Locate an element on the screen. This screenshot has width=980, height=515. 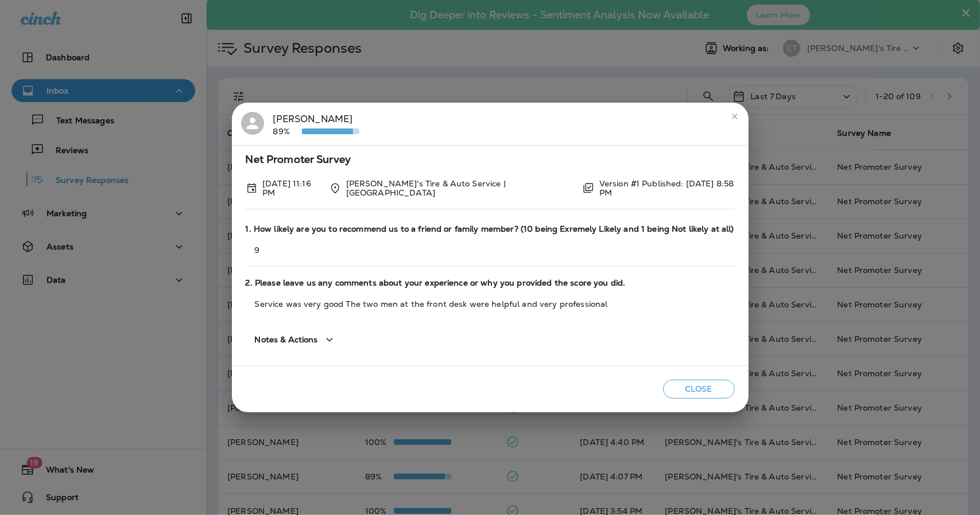
p: 89% is located at coordinates (287, 132).